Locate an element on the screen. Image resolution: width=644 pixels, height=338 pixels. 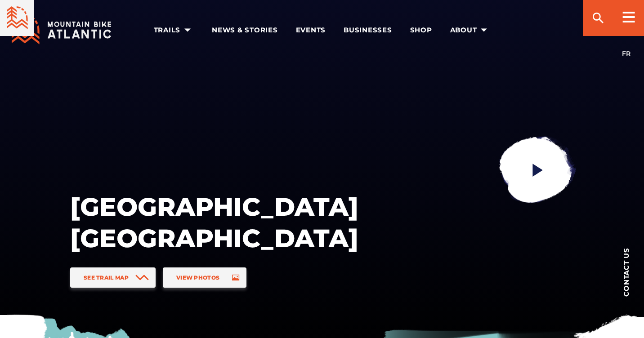
a: FR is located at coordinates (626, 53).